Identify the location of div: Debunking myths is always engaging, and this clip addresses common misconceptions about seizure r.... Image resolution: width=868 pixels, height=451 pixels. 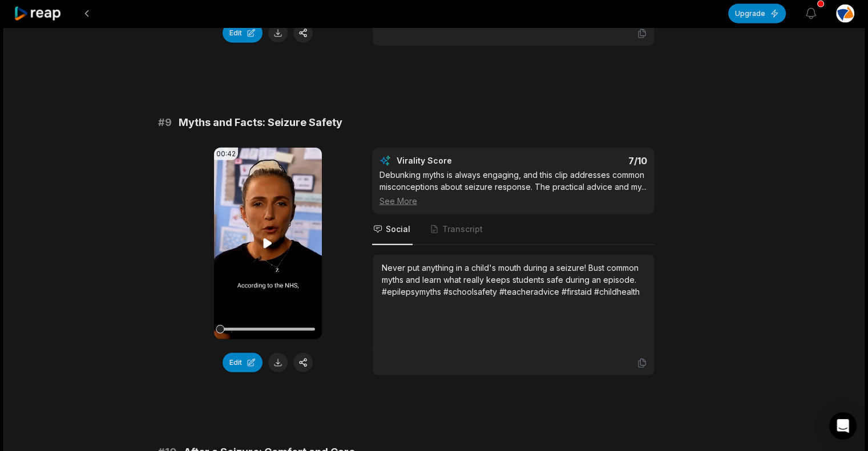
(513, 188).